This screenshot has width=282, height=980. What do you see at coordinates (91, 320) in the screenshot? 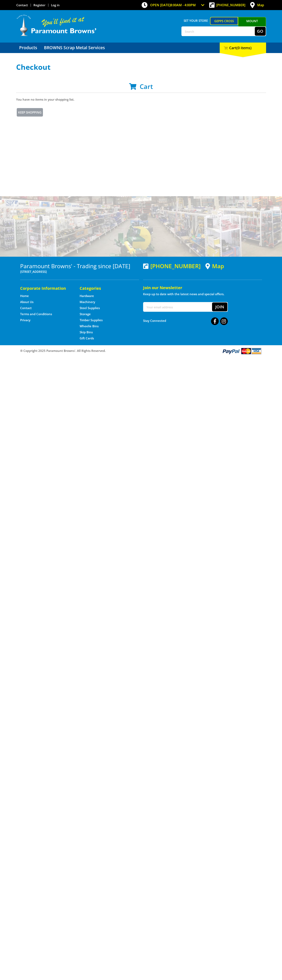
I see `a: Go to the Timber Supplies page` at bounding box center [91, 320].